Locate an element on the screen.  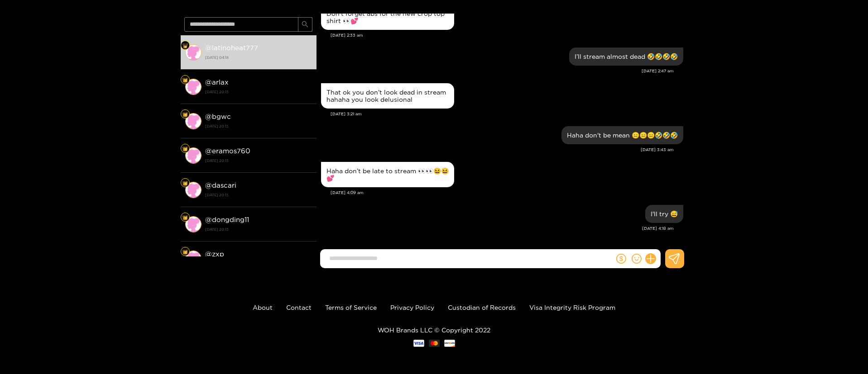
div: Aug. 26, 2:47 am is located at coordinates (626, 57).